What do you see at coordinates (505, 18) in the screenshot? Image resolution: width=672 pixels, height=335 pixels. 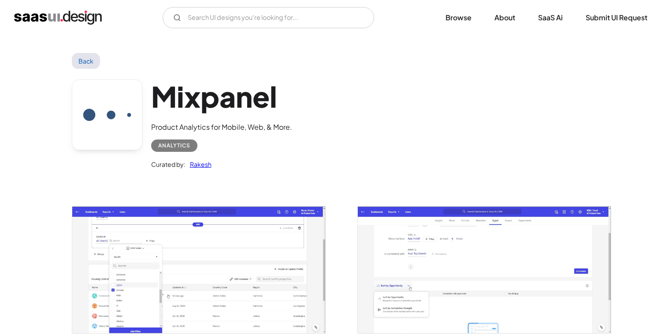 I see `a: About` at bounding box center [505, 18].